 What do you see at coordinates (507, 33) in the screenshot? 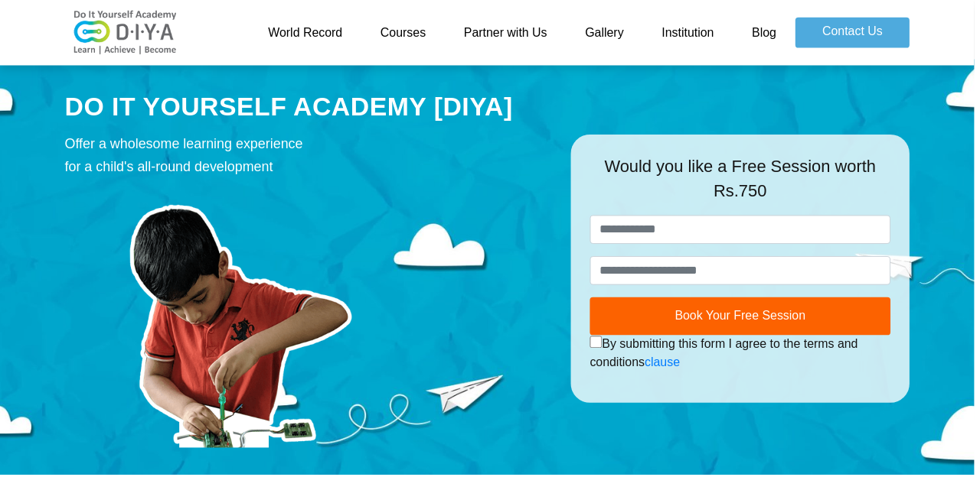
I see `a: Partner with Us` at bounding box center [507, 33].